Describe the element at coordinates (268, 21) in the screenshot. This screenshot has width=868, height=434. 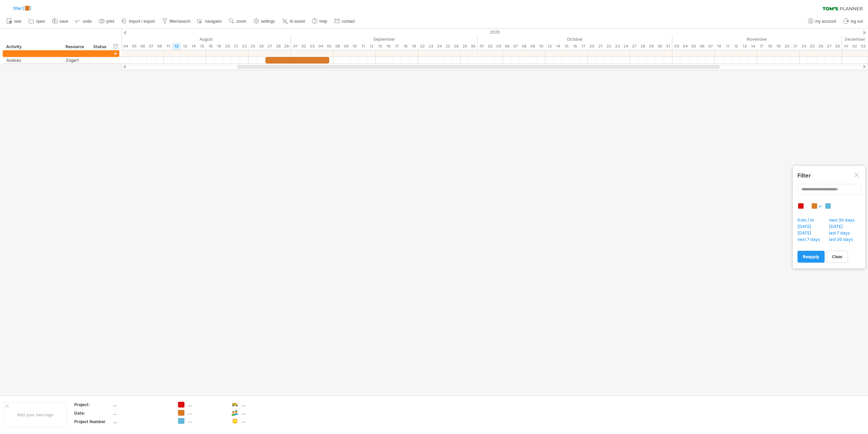
I see `span: settings` at that location.